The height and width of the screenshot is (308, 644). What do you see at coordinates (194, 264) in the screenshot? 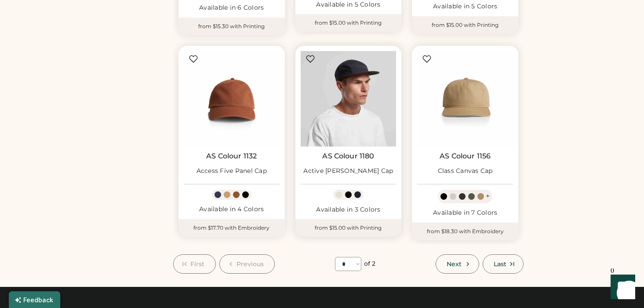
I see `button: First` at bounding box center [194, 264].